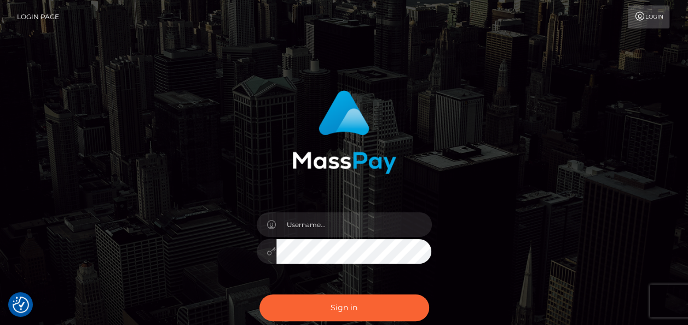 The width and height of the screenshot is (688, 325). What do you see at coordinates (344, 132) in the screenshot?
I see `img: MassPay Login` at bounding box center [344, 132].